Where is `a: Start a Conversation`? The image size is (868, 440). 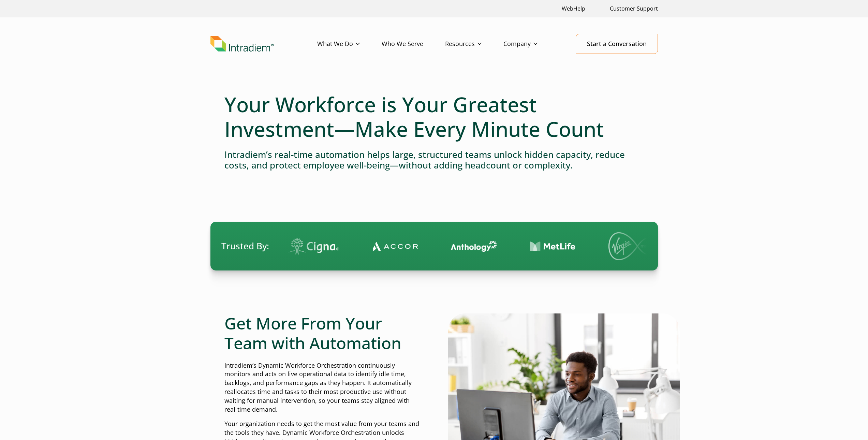
a: Start a Conversation is located at coordinates (617, 44).